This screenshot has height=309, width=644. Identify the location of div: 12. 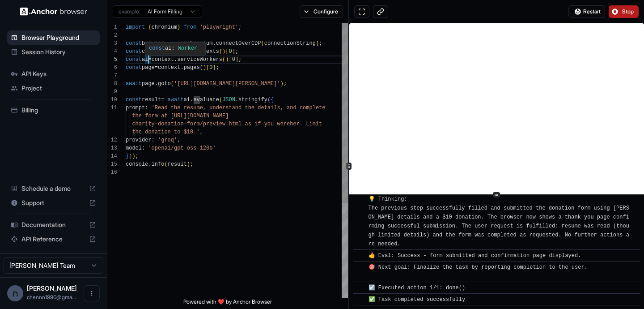
(112, 140).